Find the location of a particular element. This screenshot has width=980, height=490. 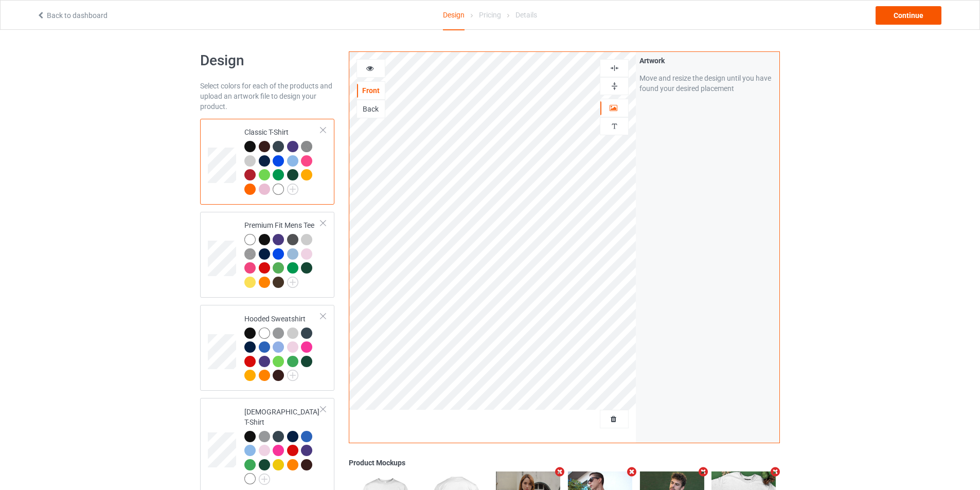

div: Details is located at coordinates (526, 15).